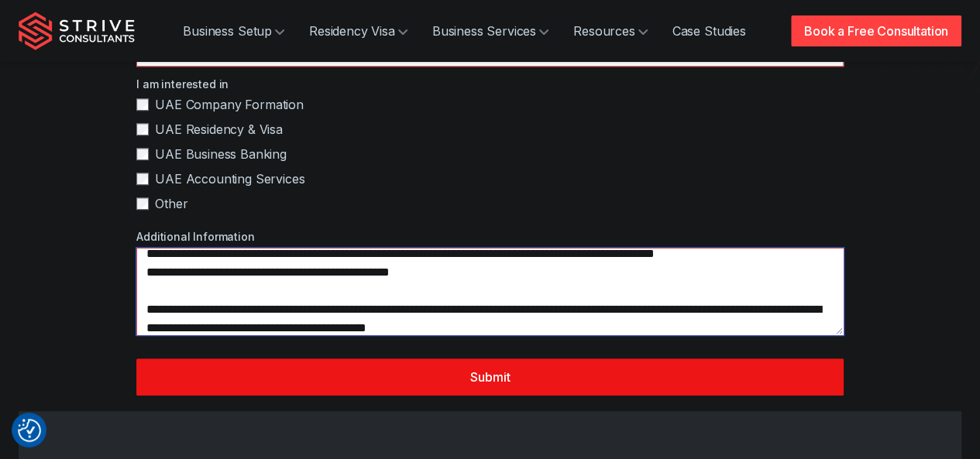 This screenshot has height=459, width=980. Describe the element at coordinates (234, 31) in the screenshot. I see `a: Business Setup` at that location.